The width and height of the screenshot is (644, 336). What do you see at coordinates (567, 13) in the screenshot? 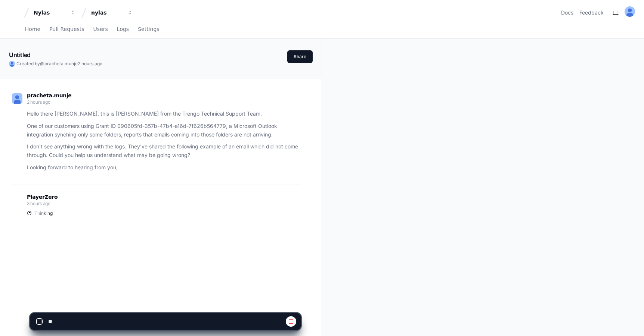
I see `a: Docs` at bounding box center [567, 13].